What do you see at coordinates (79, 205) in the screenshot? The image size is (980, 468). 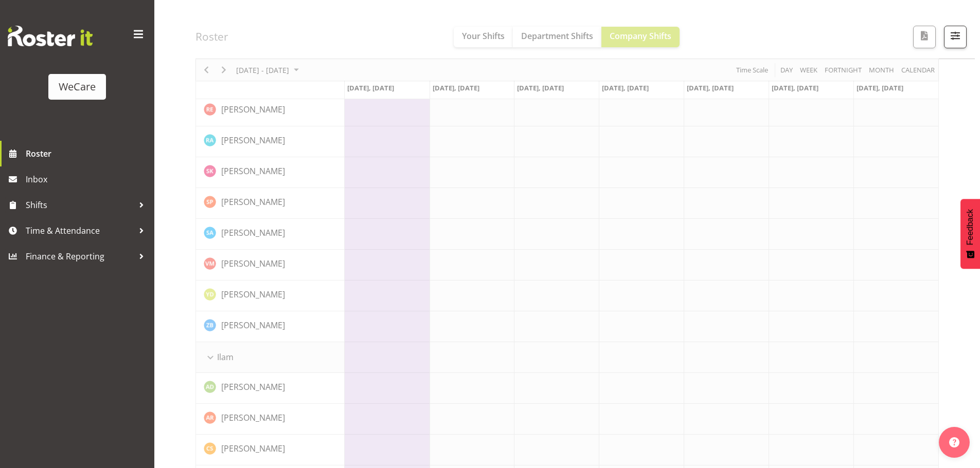 I see `span: Shifts` at bounding box center [79, 205].